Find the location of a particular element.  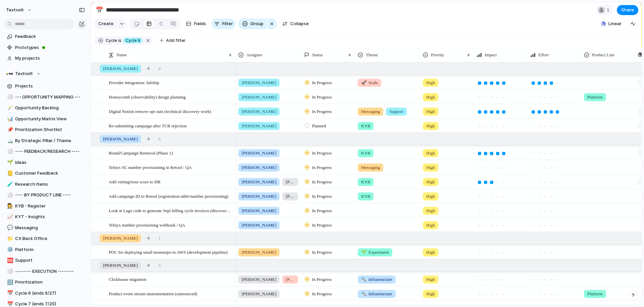

span: CX Back Office is located at coordinates (50, 239).